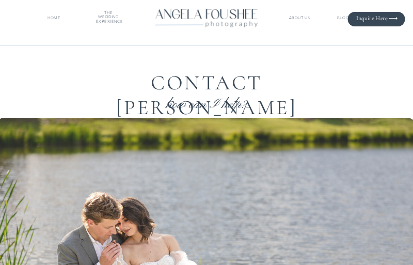 The height and width of the screenshot is (265, 413). Describe the element at coordinates (108, 18) in the screenshot. I see `a: THE WEDDINGEXPERIENCE` at that location.